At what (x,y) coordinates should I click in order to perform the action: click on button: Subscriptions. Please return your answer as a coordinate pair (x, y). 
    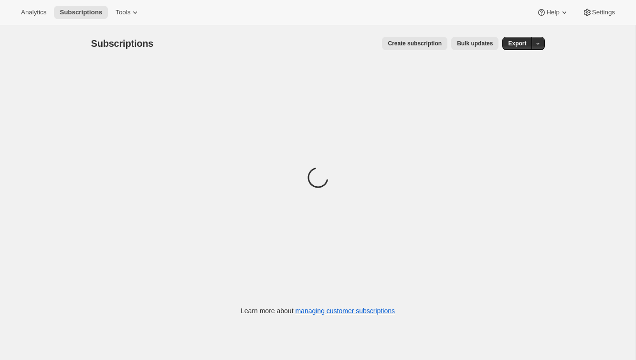
    Looking at the image, I should click on (81, 12).